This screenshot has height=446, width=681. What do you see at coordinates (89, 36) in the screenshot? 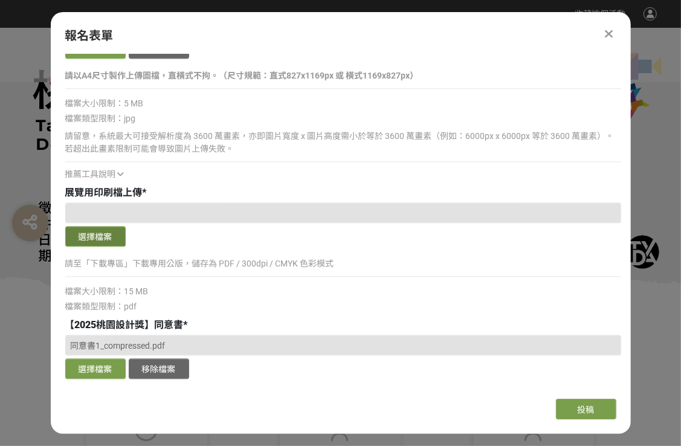
I see `span: 報名表單` at bounding box center [89, 36].